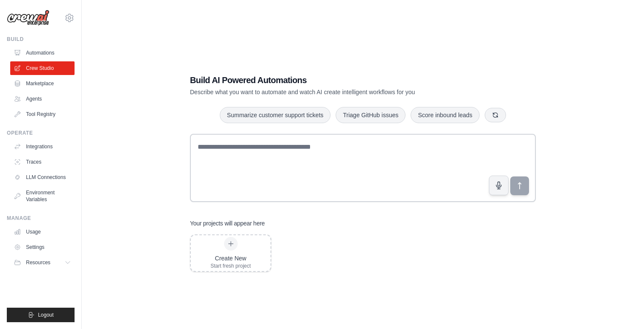 The image size is (644, 329). What do you see at coordinates (38, 263) in the screenshot?
I see `span: Resources` at bounding box center [38, 263].